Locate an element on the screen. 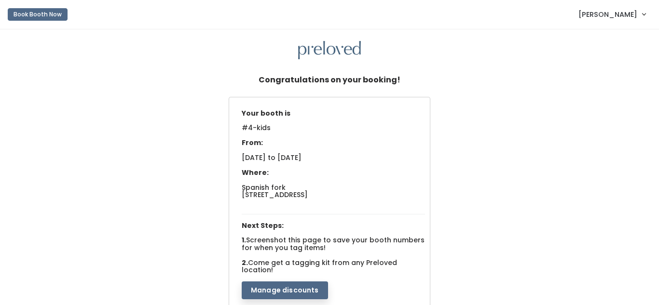  button: Manage discounts is located at coordinates (285, 291).